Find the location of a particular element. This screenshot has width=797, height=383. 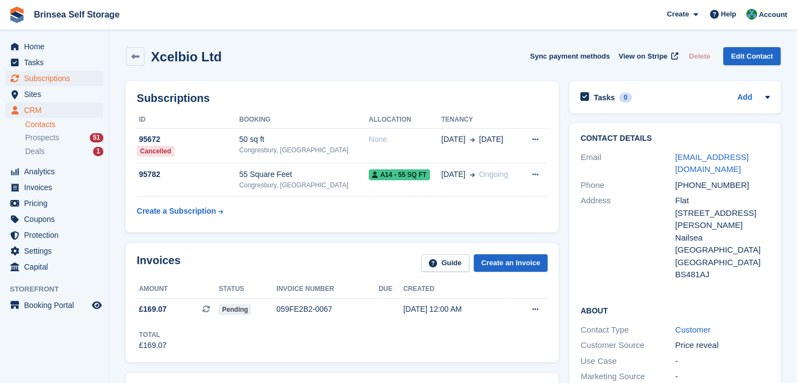

th: Amount is located at coordinates (178, 289).